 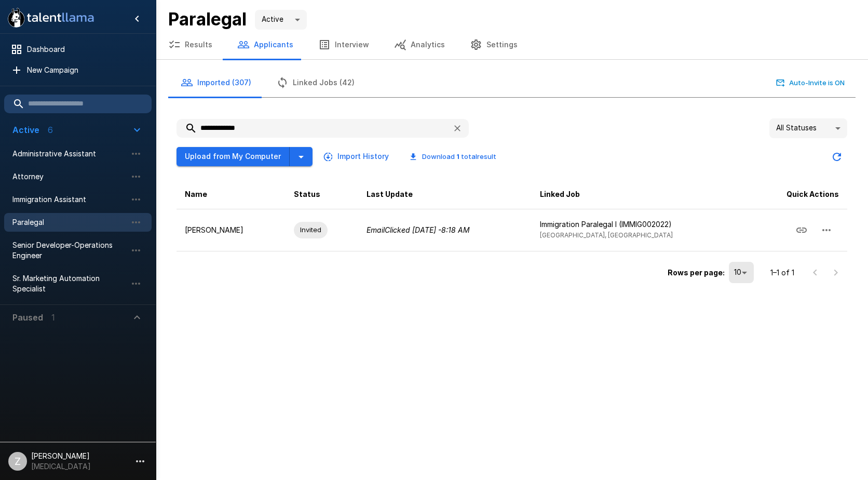 I want to click on div: 10, so click(x=741, y=272).